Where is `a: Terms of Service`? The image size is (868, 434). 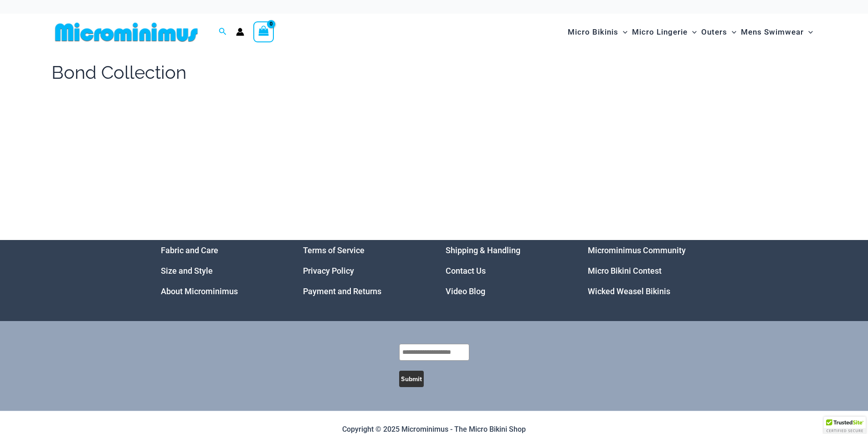
a: Terms of Service is located at coordinates (334, 250).